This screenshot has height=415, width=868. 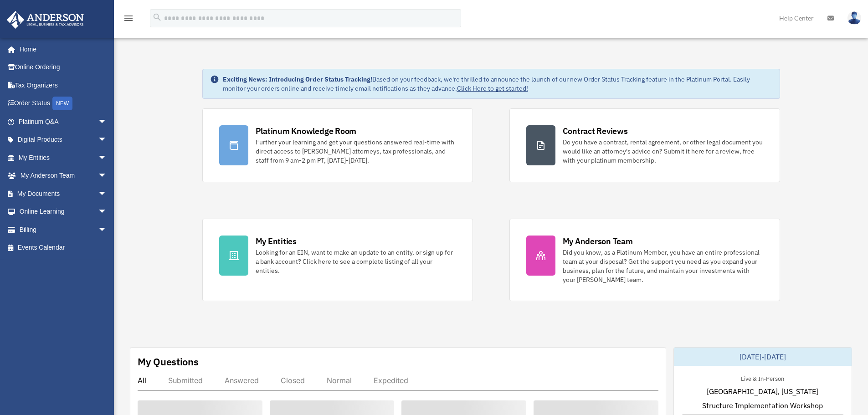 What do you see at coordinates (297, 79) in the screenshot?
I see `strong: Exciting News: Introducing Order Status Tracking!` at bounding box center [297, 79].